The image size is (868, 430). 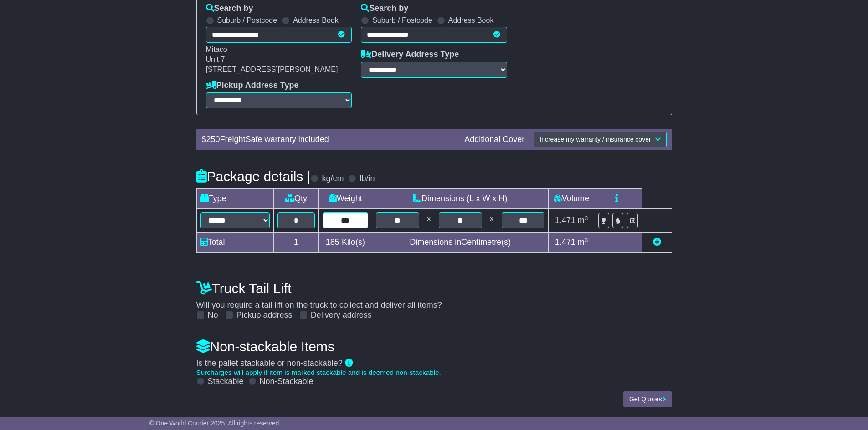 What do you see at coordinates (329, 140) in the screenshot?
I see `div: $ FreightSafe warranty included` at bounding box center [329, 140].